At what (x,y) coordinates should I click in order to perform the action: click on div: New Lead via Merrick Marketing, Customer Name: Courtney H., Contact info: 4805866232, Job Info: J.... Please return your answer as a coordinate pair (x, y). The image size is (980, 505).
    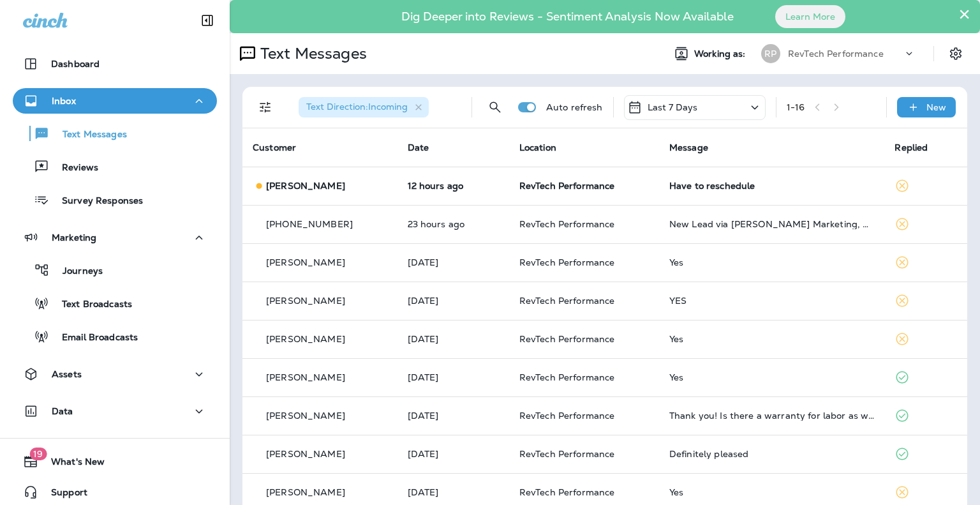
    Looking at the image, I should click on (772, 224).